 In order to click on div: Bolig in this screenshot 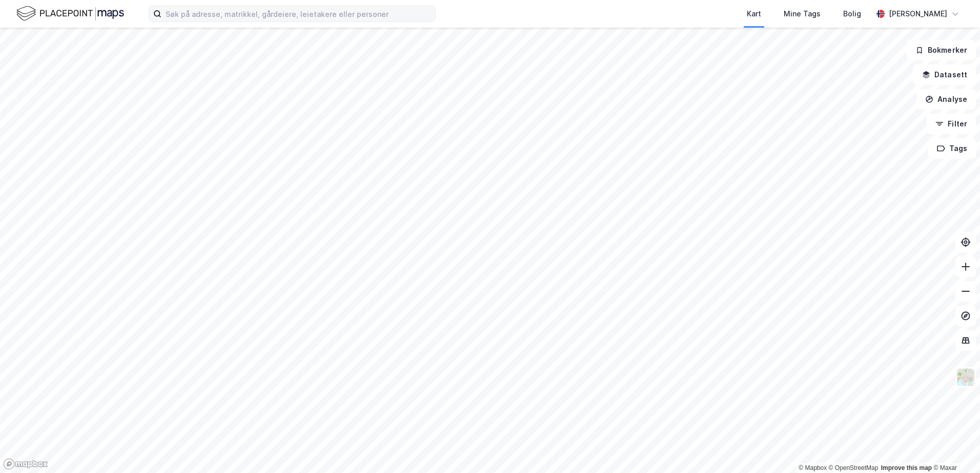, I will do `click(852, 14)`.